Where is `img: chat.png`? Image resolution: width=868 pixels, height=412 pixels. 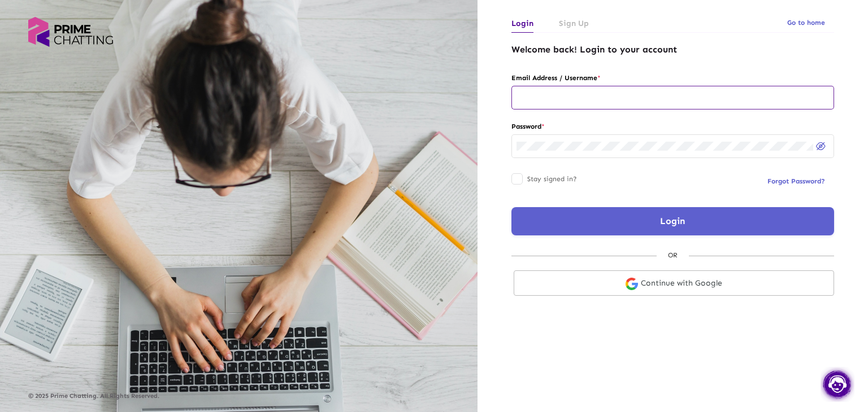 img: chat.png is located at coordinates (837, 384).